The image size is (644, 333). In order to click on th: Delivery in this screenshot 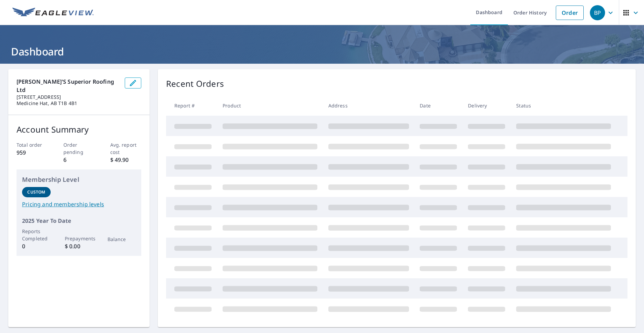, I will do `click(487, 105)`.